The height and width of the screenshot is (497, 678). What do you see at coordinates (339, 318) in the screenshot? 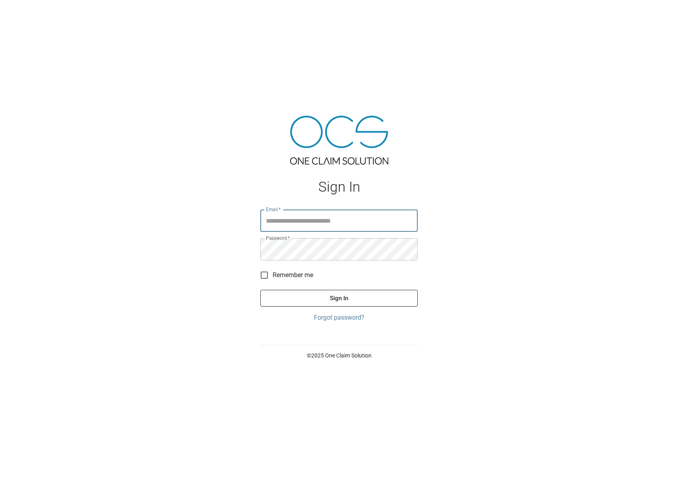
I see `a: Forgot password?` at bounding box center [339, 318].